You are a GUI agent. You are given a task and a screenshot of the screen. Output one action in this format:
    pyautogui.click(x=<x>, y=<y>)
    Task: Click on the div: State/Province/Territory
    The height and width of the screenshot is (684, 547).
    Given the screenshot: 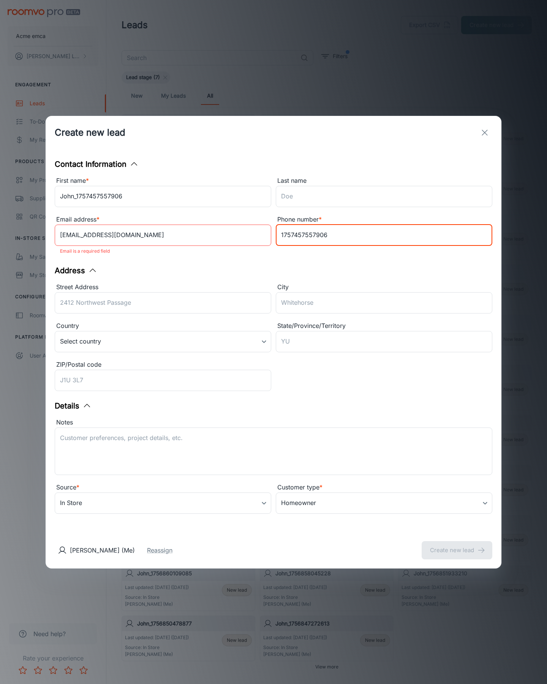 What is the action you would take?
    pyautogui.click(x=384, y=326)
    